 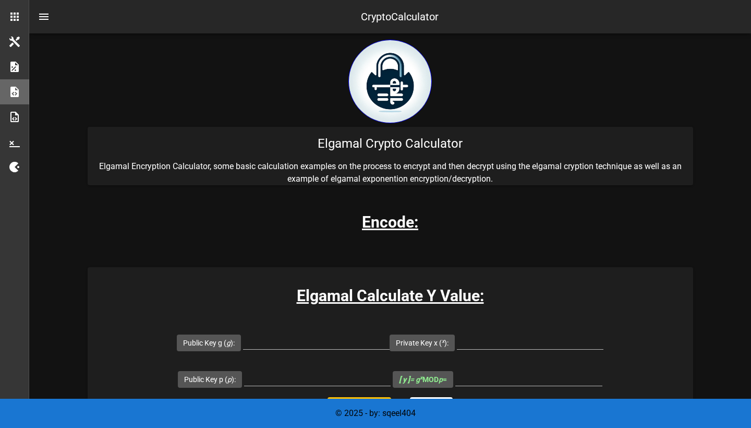 I want to click on label: Public Key p ( ):, so click(x=210, y=379).